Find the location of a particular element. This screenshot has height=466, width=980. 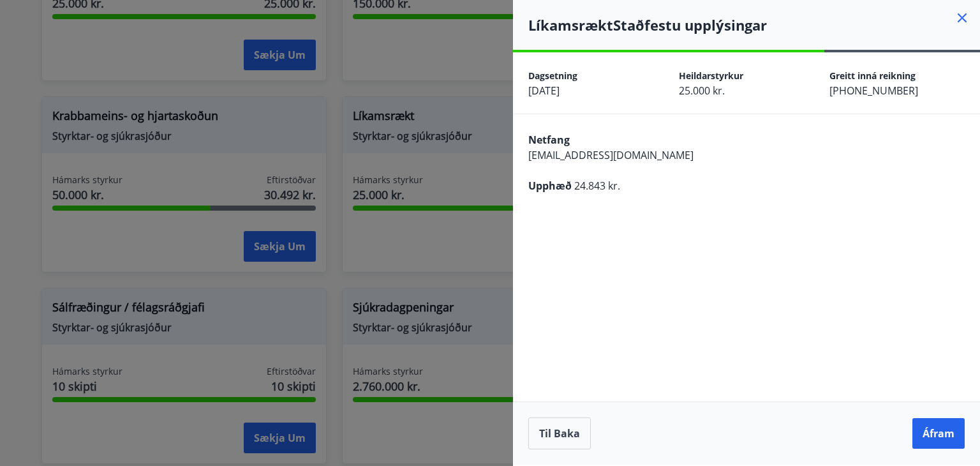

button: Til baka is located at coordinates (560, 434).